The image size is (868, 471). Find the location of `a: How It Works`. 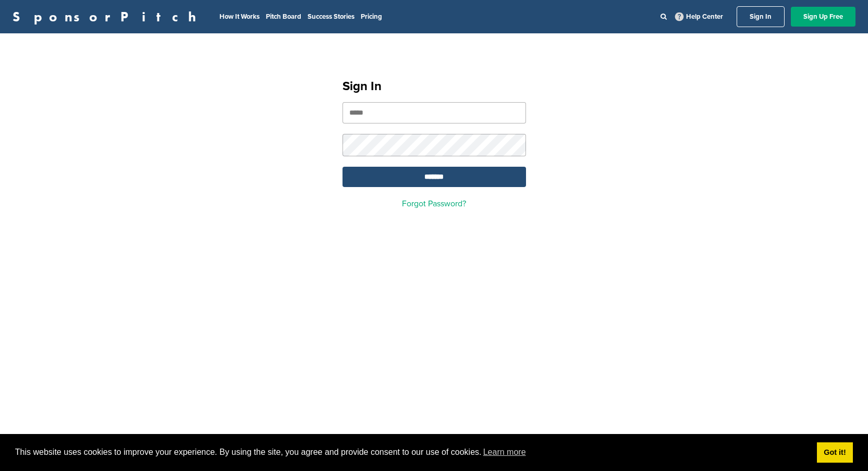

a: How It Works is located at coordinates (240, 17).